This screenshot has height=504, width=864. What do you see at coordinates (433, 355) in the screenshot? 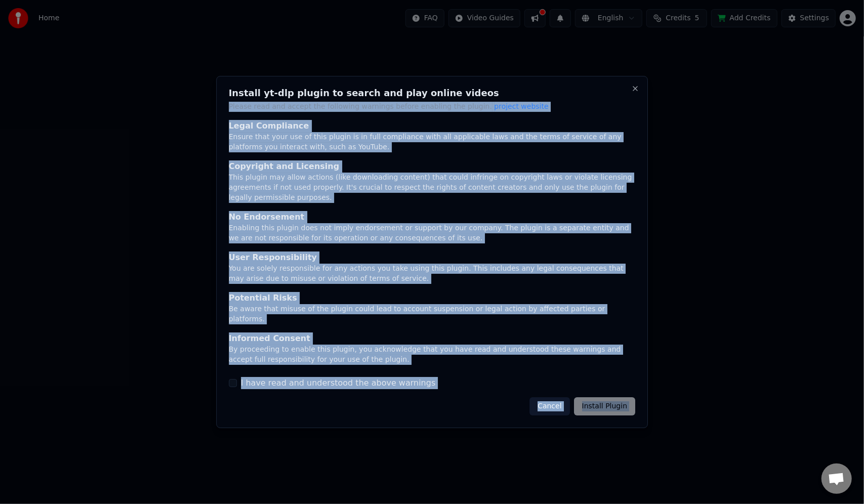
I see `div: By proceeding to enable this plugin, you acknowledge that you have read and understood these warn...` at bounding box center [433, 355].